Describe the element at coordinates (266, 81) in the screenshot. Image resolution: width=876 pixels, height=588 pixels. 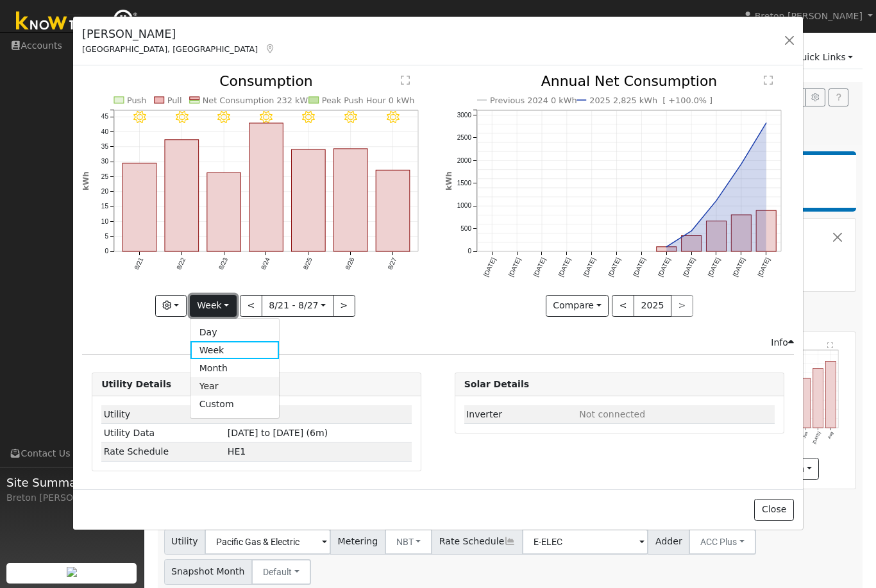
I see `text: Consumption` at that location.